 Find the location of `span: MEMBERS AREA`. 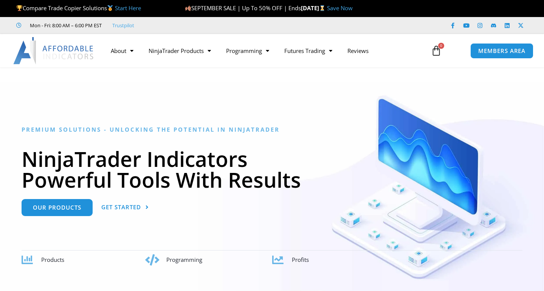

span: MEMBERS AREA is located at coordinates (502, 51).